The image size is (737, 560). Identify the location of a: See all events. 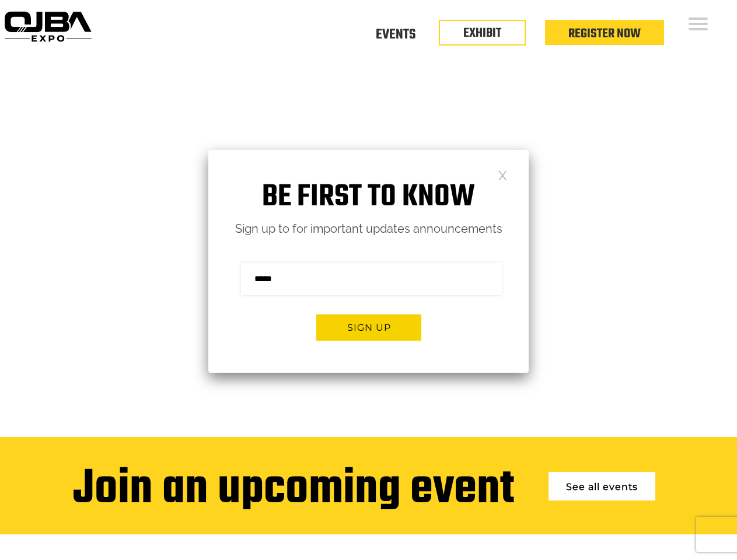
(601, 486).